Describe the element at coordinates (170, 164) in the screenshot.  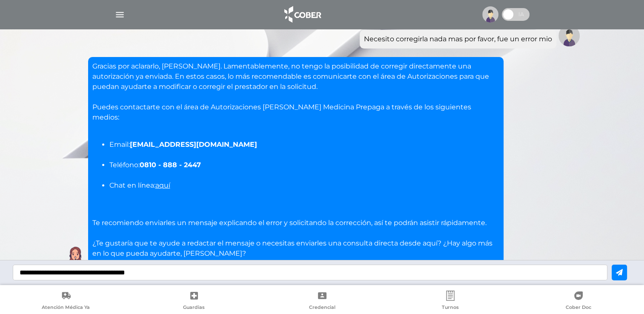
I see `b: 0810 - 888 - 2447` at that location.